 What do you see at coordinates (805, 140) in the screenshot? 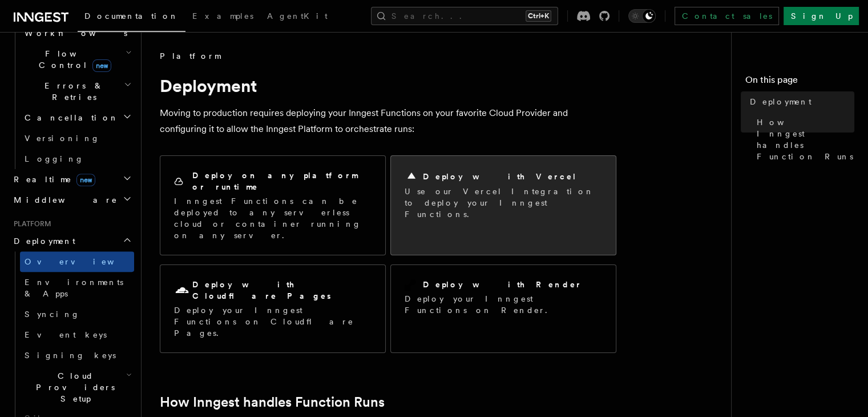
I see `span: How Inngest handles Function Runs` at bounding box center [805, 140].